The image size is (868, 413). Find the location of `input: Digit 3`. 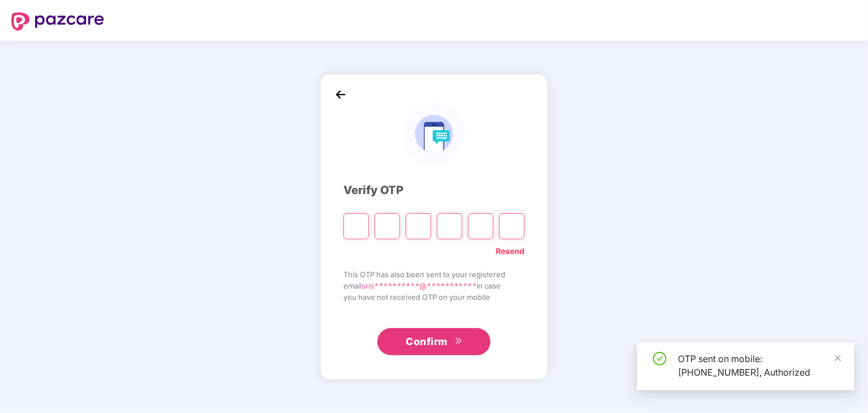

input: Digit 3 is located at coordinates (418, 226).